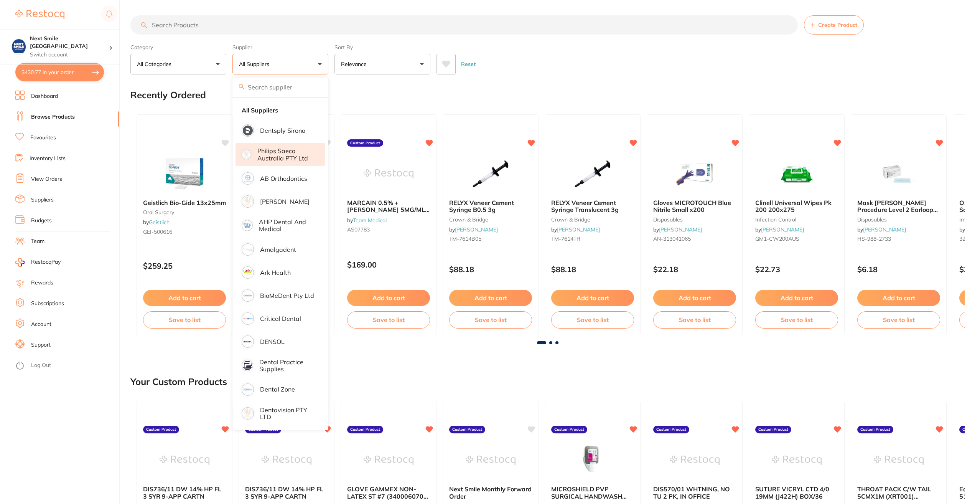 This screenshot has width=980, height=504. I want to click on a: Team, so click(38, 241).